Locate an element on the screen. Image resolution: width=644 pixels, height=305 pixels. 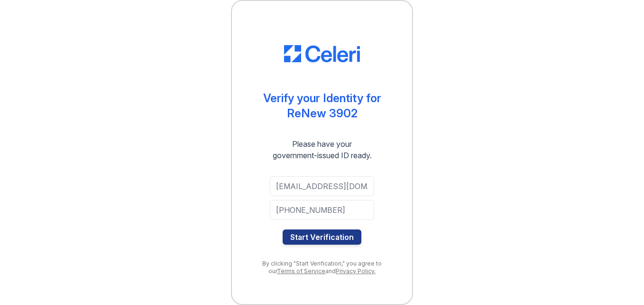
div: By clicking "Start Verification," you agree to our and is located at coordinates (322, 267).